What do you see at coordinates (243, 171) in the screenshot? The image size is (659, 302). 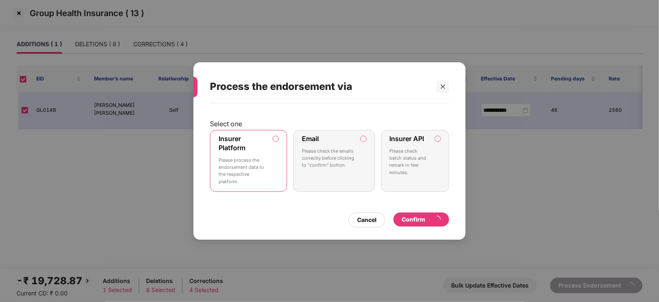 I see `p: Please process the endorsement data to the respective platform` at bounding box center [243, 171].